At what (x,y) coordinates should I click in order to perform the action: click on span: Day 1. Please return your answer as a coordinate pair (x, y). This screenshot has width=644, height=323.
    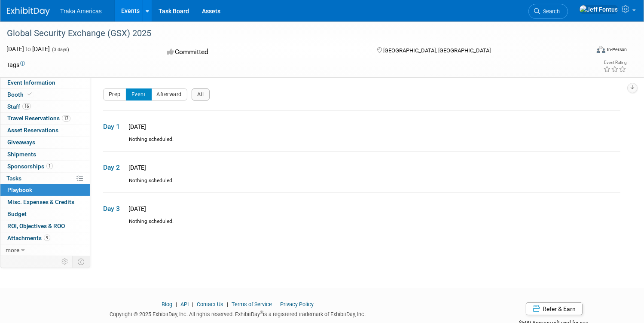
    Looking at the image, I should click on (114, 126).